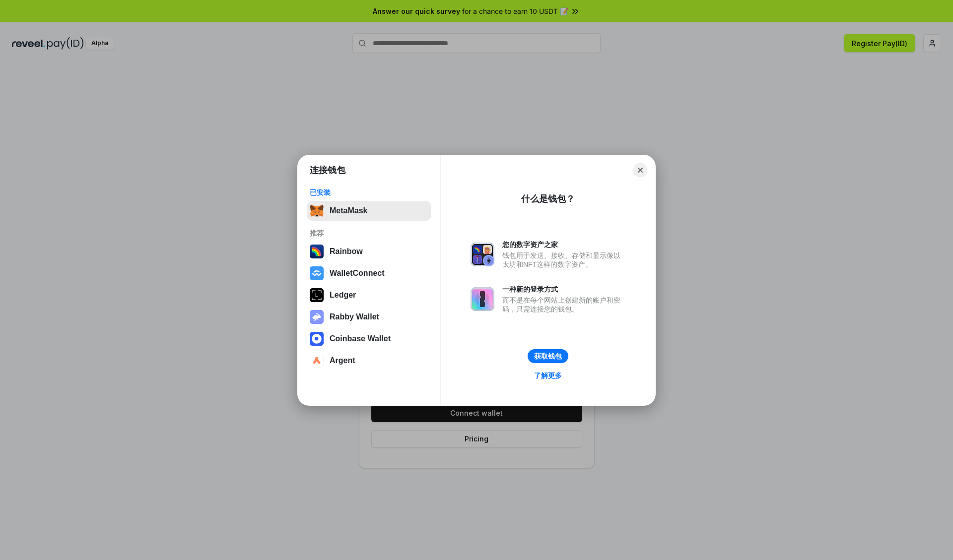  What do you see at coordinates (343, 296) in the screenshot?
I see `div: Ledger` at bounding box center [343, 296].